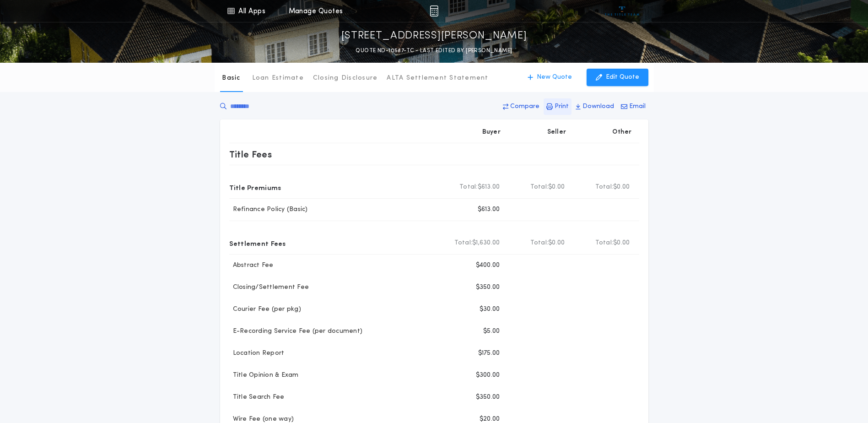 The image size is (868, 423). I want to click on button: Print, so click(557, 107).